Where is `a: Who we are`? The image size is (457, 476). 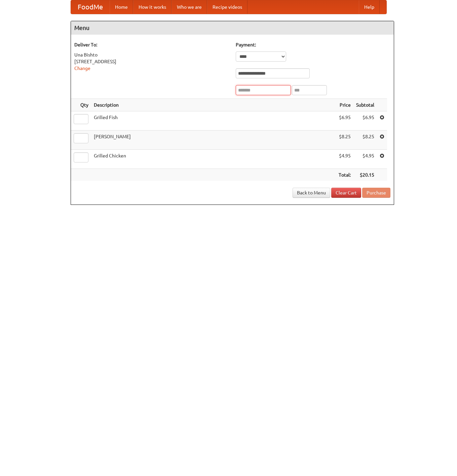
a: Who we are is located at coordinates (189, 7).